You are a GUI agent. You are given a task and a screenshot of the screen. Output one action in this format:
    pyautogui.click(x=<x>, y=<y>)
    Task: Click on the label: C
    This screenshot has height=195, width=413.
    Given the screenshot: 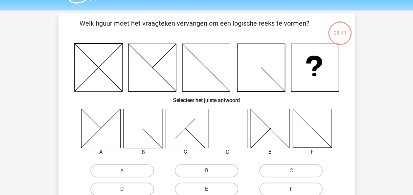 What is the action you would take?
    pyautogui.click(x=291, y=171)
    